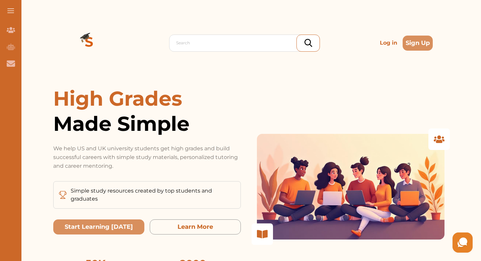  Describe the element at coordinates (147, 157) in the screenshot. I see `p: We help US and UK university students get high grades and build successful careers with simple st...` at that location.